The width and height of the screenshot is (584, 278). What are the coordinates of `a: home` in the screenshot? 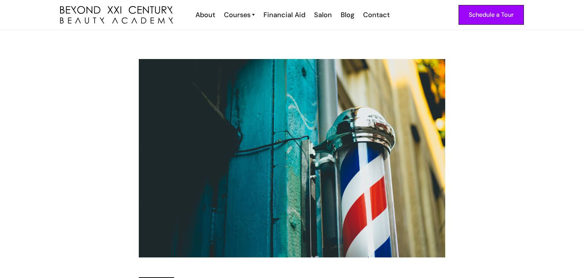 It's located at (116, 15).